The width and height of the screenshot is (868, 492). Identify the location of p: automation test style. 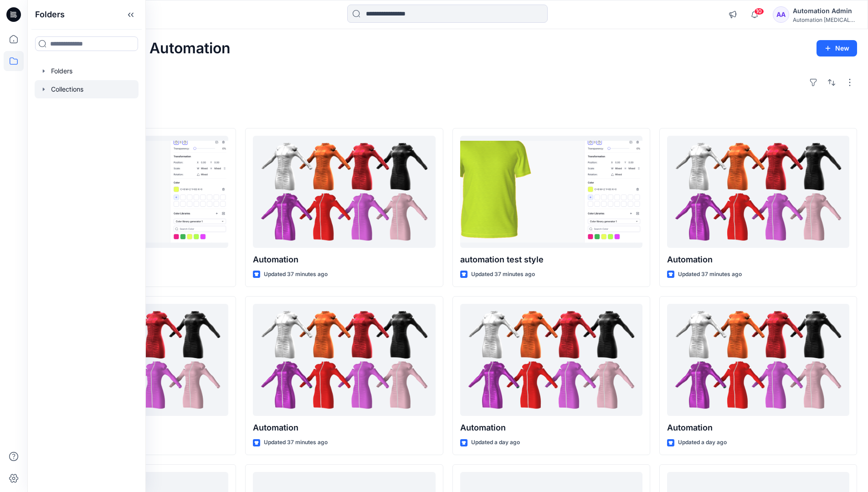
(551, 259).